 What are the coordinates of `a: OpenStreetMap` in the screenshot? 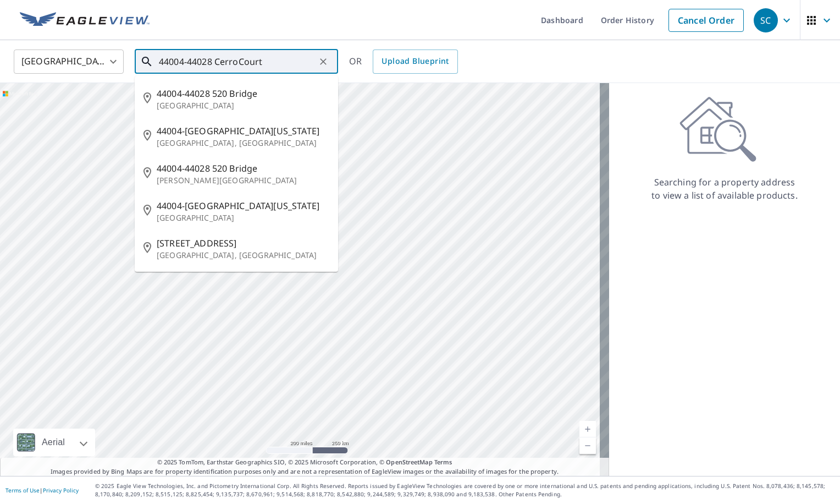 It's located at (409, 461).